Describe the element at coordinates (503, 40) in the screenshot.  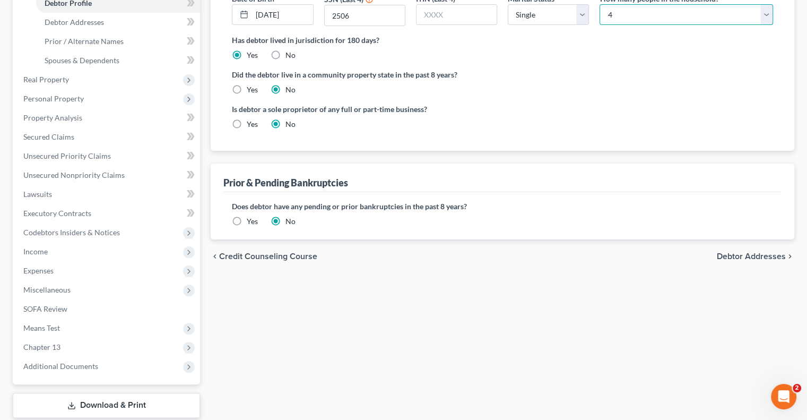
I see `label: Has debtor lived in jurisdiction for 180 days?` at that location.